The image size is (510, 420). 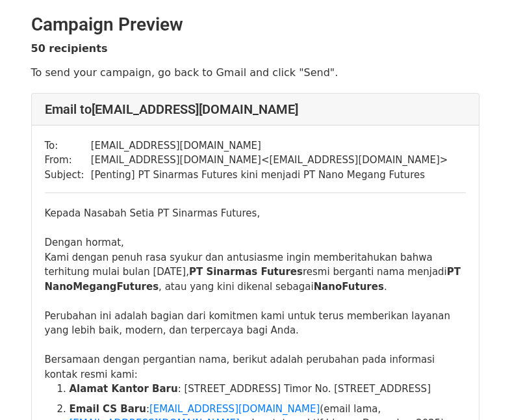 I want to click on p: To send your campaign, go back to Gmail and click "Send"., so click(x=255, y=72).